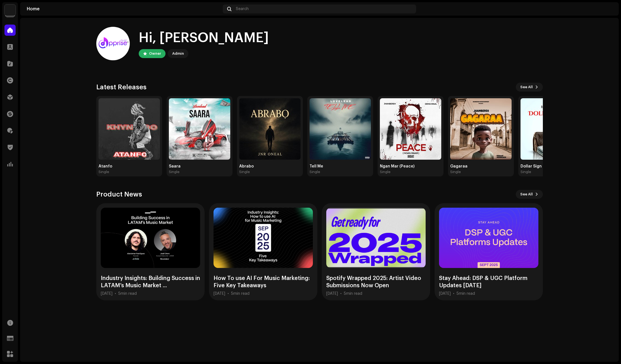  I want to click on h3: Latest Releases, so click(121, 87).